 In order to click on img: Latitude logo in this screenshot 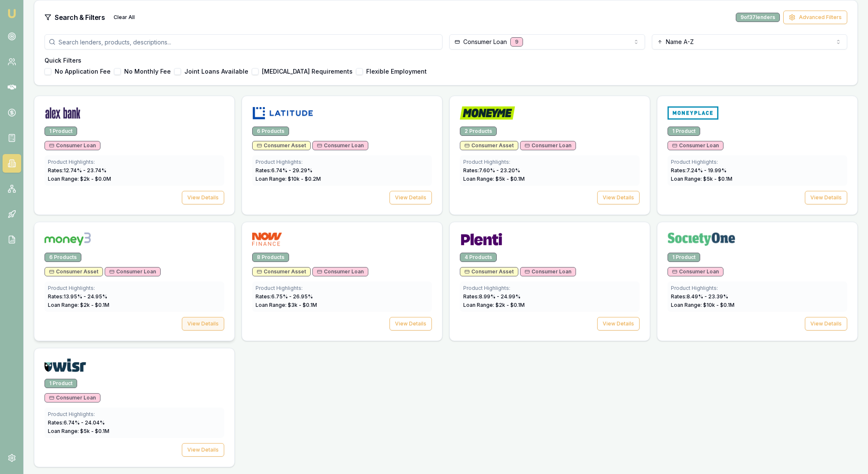, I will do `click(283, 113)`.